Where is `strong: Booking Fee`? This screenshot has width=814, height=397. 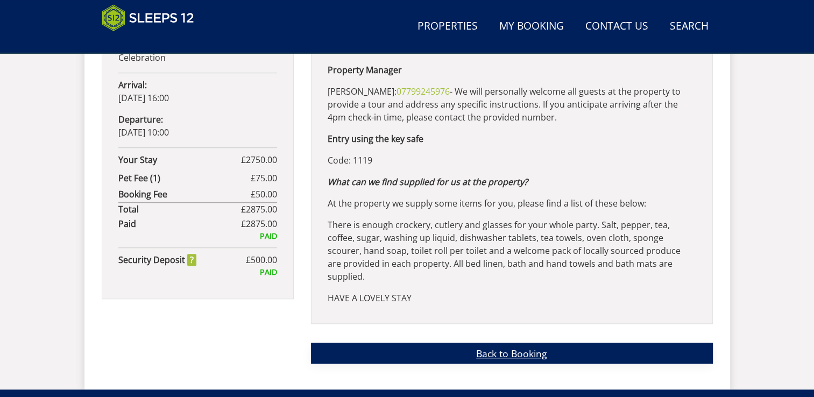
strong: Booking Fee is located at coordinates (185, 194).